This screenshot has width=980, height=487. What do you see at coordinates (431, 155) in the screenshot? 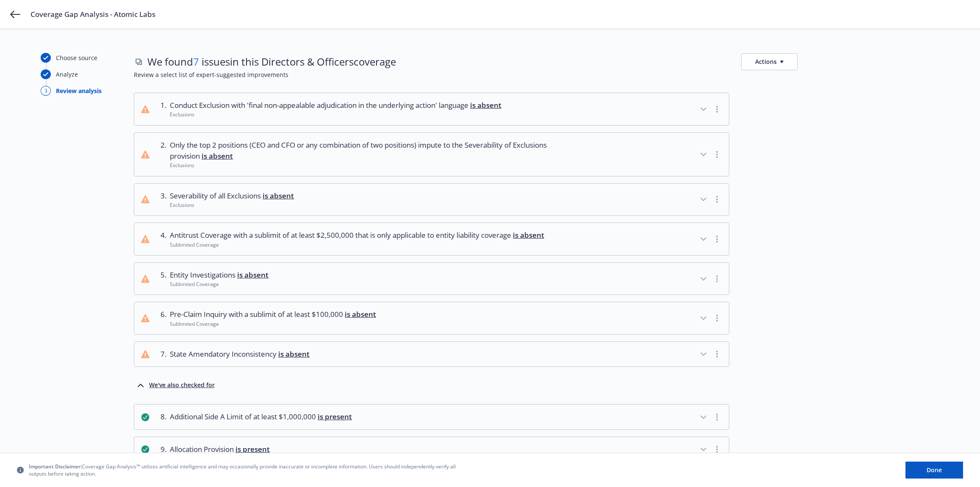
I see `button: 2.Only the top 2 positions (CEO and CFO or any combination of two positions) impute to the Severa...` at bounding box center [431, 155].